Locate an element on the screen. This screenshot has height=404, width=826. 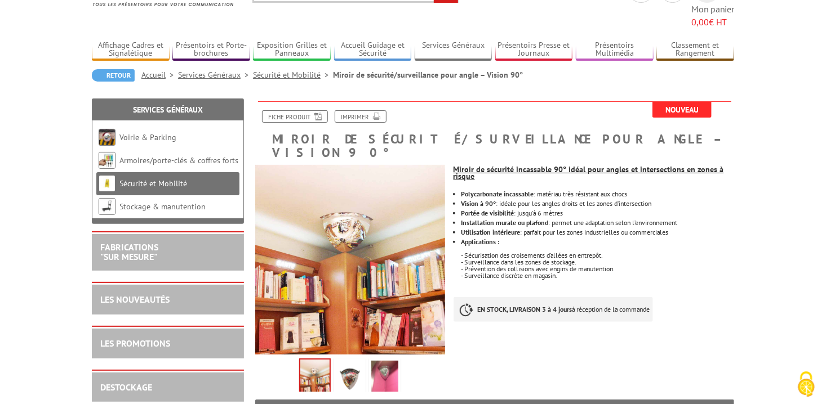
img: Cookies (fenêtre modale) is located at coordinates (806, 385).